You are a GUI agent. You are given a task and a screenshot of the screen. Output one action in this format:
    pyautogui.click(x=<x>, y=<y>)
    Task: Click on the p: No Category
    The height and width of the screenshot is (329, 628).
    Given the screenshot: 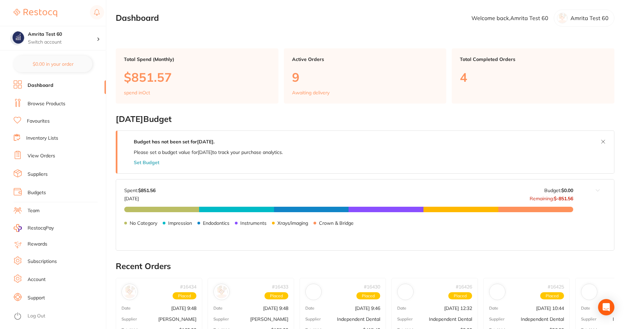 What is the action you would take?
    pyautogui.click(x=143, y=223)
    